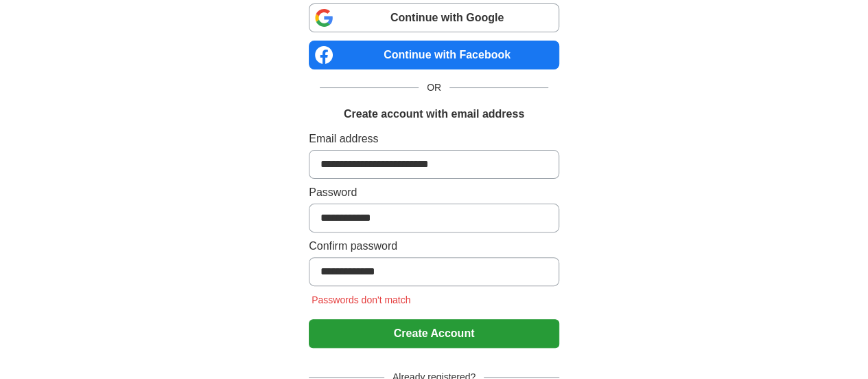 Image resolution: width=868 pixels, height=379 pixels. Describe the element at coordinates (434, 333) in the screenshot. I see `button: Create Account` at that location.